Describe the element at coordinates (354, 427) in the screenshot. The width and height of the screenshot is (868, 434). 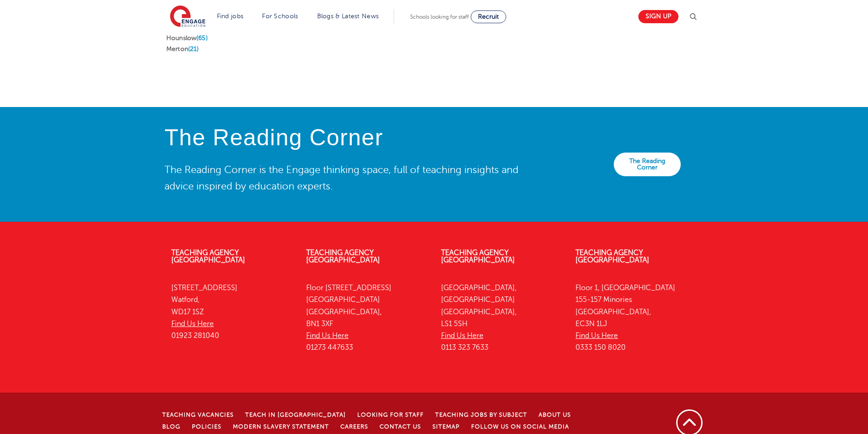
I see `a: Careers` at that location.